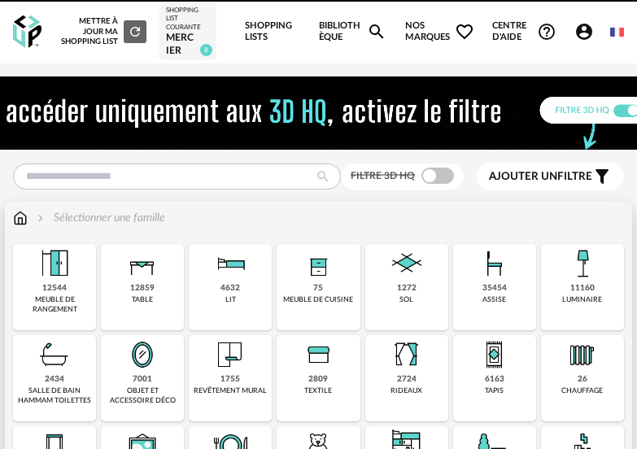 The height and width of the screenshot is (449, 637). I want to click on div: textile, so click(318, 391).